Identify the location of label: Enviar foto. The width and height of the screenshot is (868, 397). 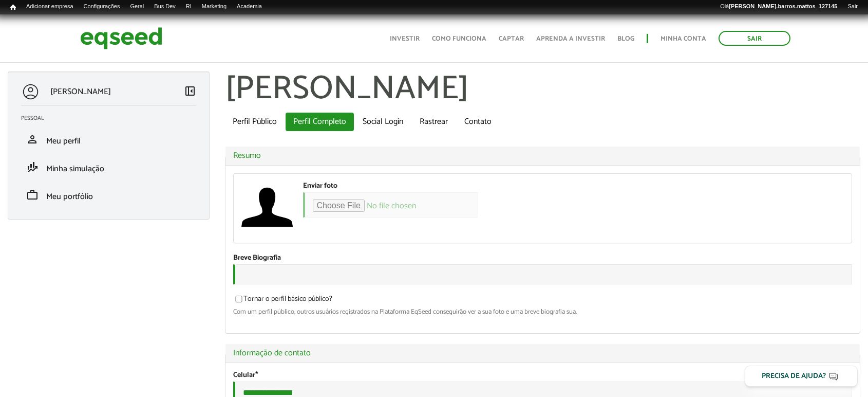
(320, 186).